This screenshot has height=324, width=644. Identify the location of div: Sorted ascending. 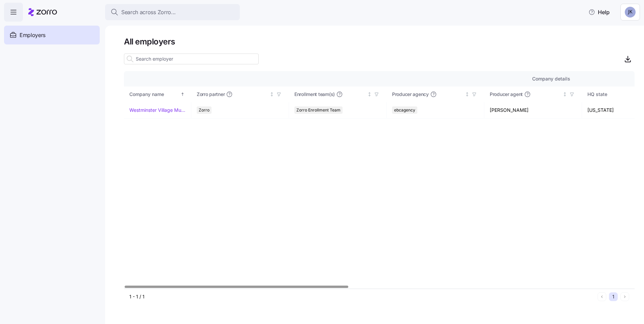
(183, 94).